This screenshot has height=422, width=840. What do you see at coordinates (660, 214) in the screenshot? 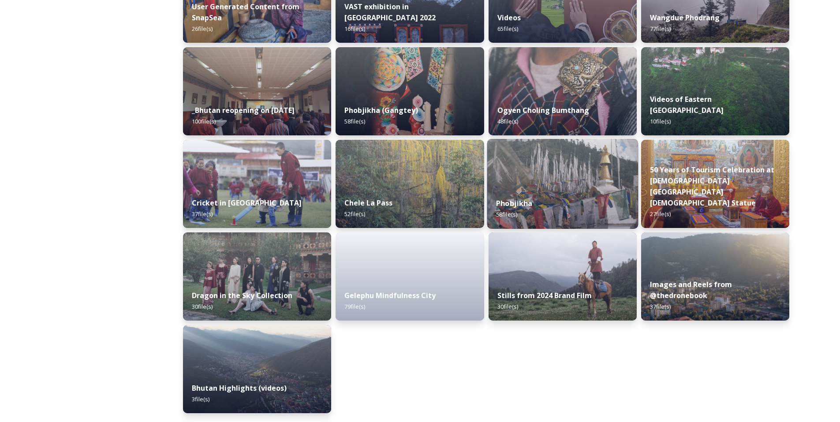
I see `span: 27 file(s)` at bounding box center [660, 214].